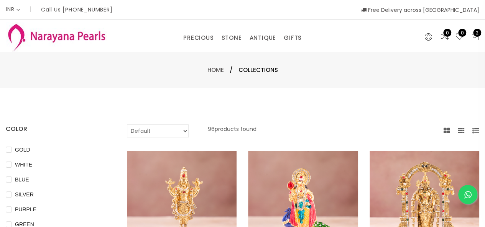 The width and height of the screenshot is (485, 227). What do you see at coordinates (26, 210) in the screenshot?
I see `span: PURPLE` at bounding box center [26, 210].